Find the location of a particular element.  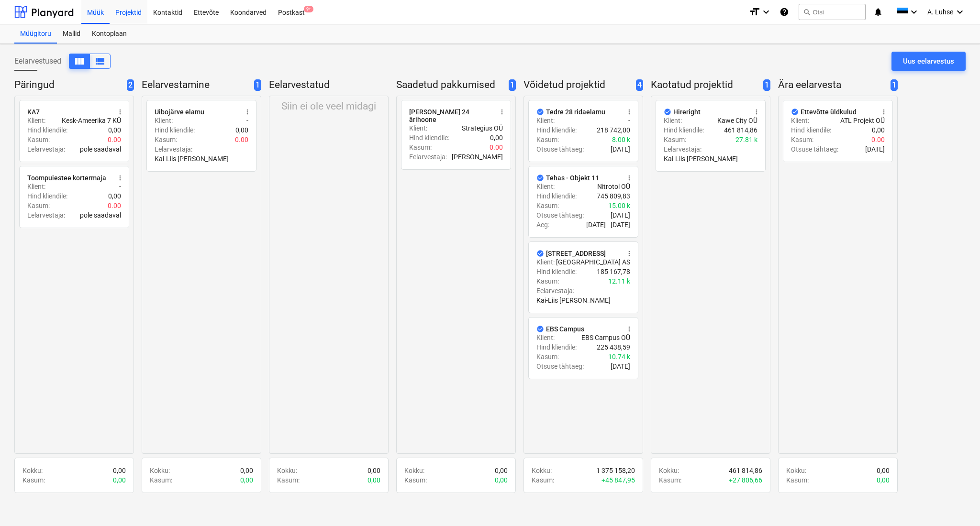

p: Päringud is located at coordinates (68, 85).